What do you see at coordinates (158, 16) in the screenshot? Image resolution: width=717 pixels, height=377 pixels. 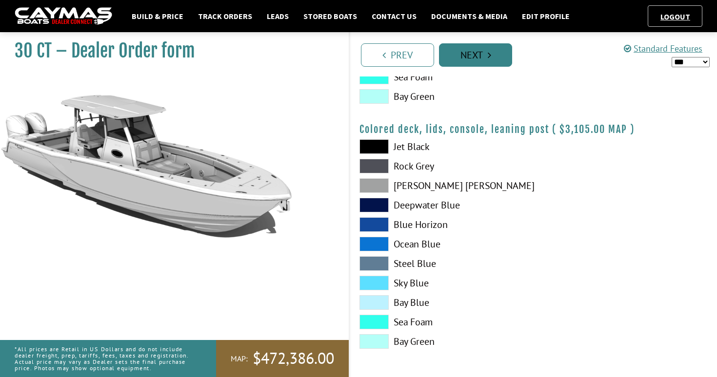 I see `a: Build & Price` at bounding box center [158, 16].